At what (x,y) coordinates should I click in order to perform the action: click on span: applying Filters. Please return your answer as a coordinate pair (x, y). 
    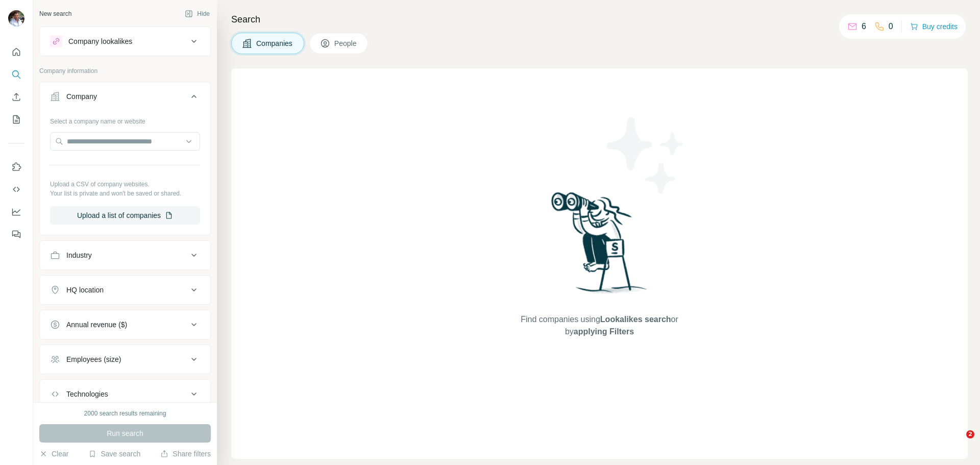
    Looking at the image, I should click on (604, 332).